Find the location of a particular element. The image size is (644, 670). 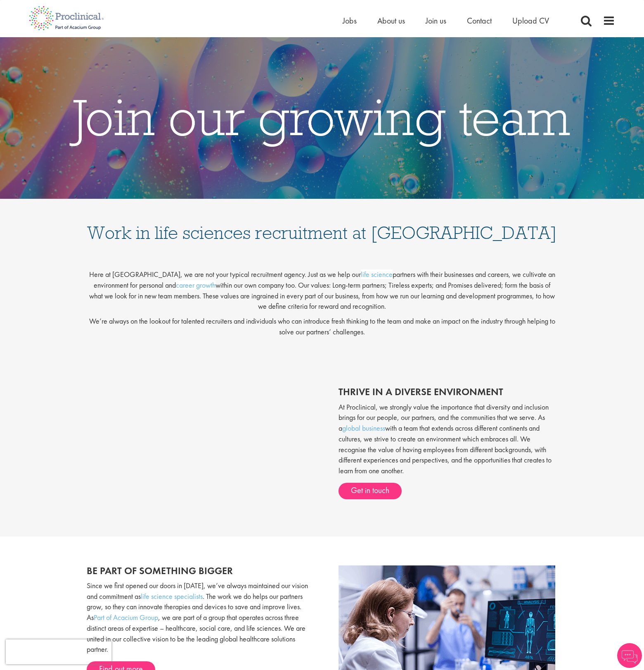

a: life science is located at coordinates (377, 274).